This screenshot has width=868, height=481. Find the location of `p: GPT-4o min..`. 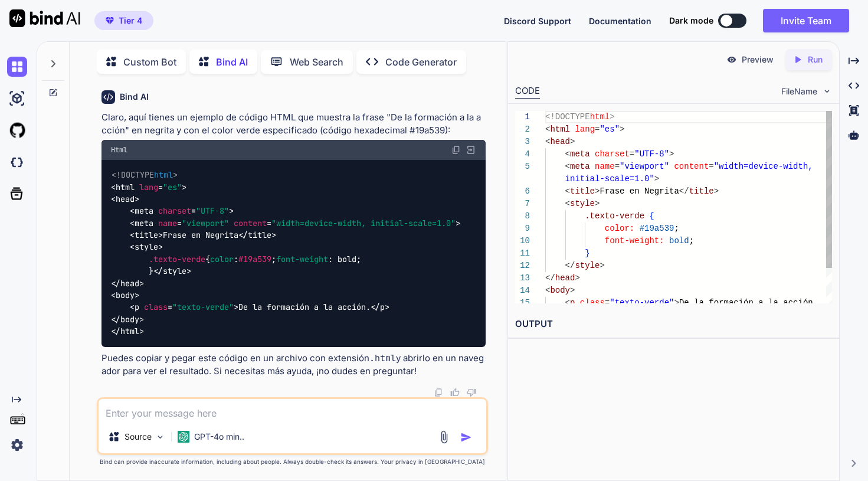

p: GPT-4o min.. is located at coordinates (219, 437).